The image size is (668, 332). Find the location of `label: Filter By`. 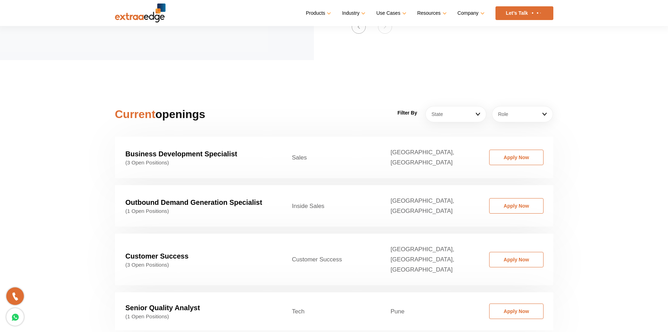

label: Filter By is located at coordinates (407, 113).